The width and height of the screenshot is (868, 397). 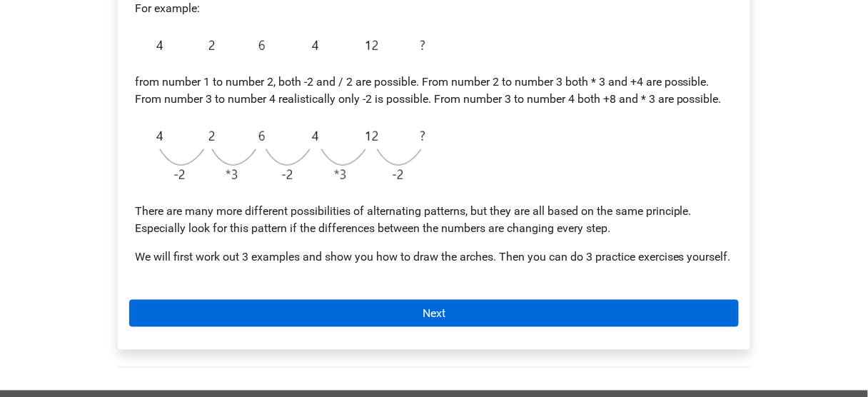 I want to click on p: from number 1 to number 2, both -2 and / 2 are possible. From number 2 to number 3 both * 3 and +..., so click(x=434, y=91).